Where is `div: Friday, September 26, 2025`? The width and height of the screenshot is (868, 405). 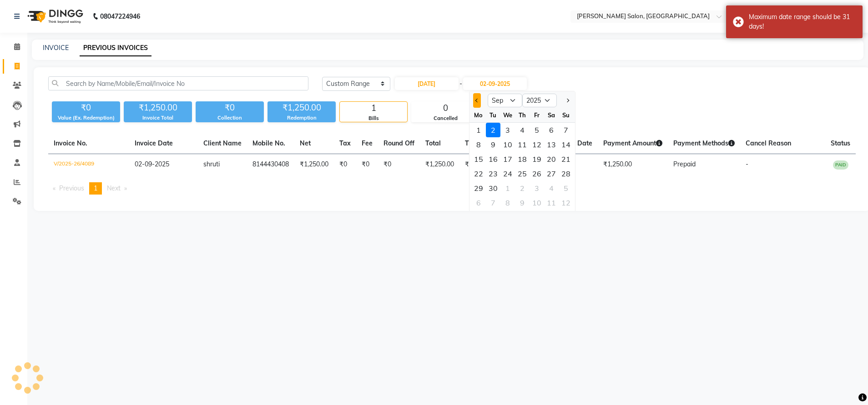 div: Friday, September 26, 2025 is located at coordinates (537, 174).